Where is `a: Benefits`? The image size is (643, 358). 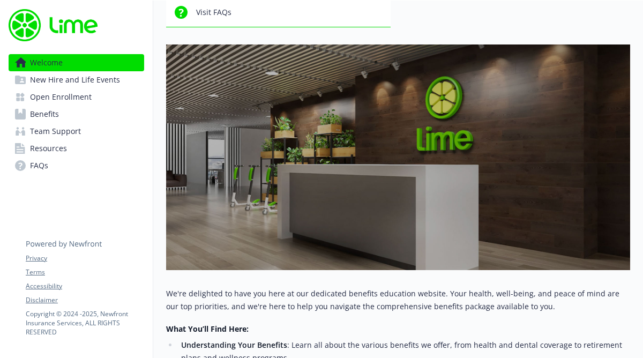 a: Benefits is located at coordinates (76, 114).